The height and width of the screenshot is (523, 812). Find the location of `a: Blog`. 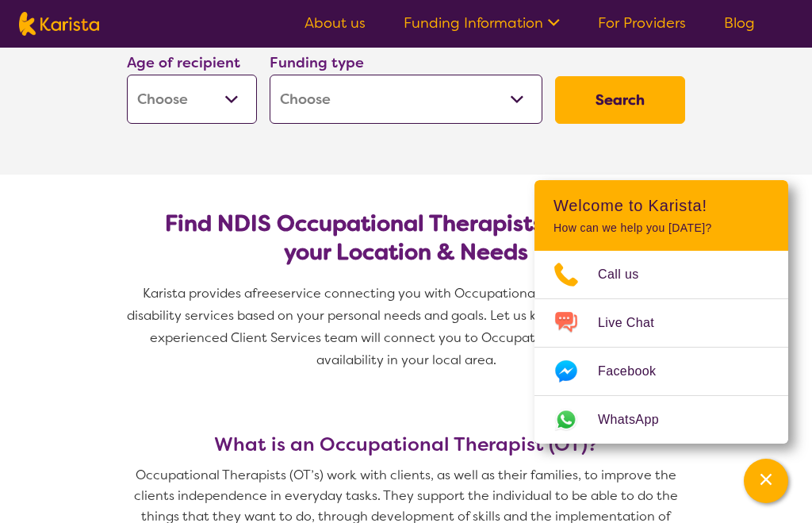

a: Blog is located at coordinates (740, 23).